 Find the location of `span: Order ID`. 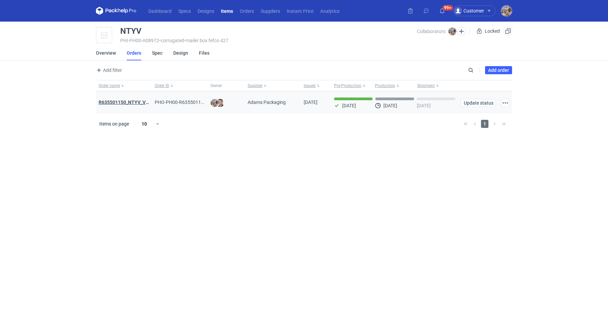

span: Order ID is located at coordinates (162, 86).